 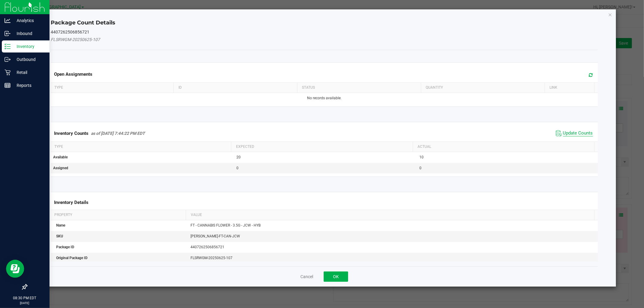 What do you see at coordinates (180, 88) in the screenshot?
I see `span: ID` at bounding box center [180, 88].